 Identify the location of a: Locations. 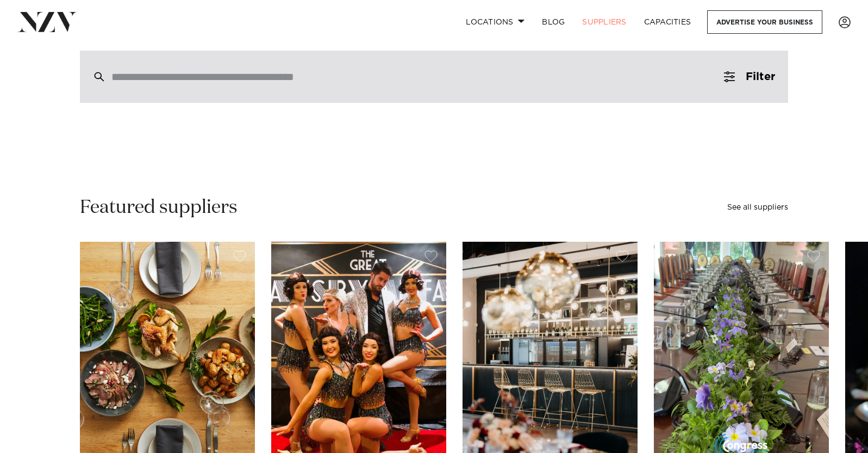
(495, 22).